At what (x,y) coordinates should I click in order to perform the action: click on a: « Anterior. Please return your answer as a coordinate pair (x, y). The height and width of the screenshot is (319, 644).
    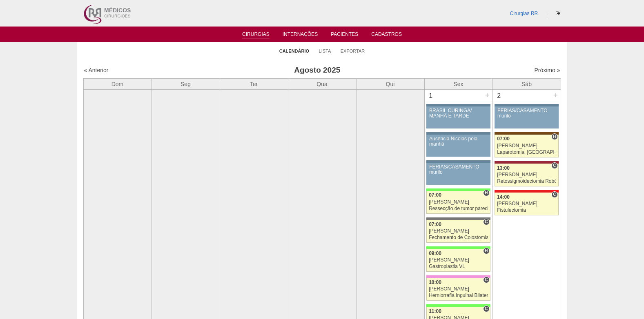
    Looking at the image, I should click on (96, 70).